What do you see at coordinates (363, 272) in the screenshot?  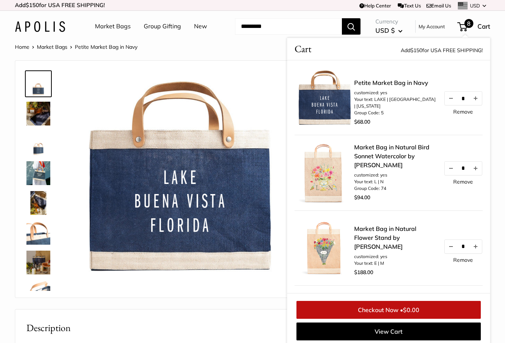 I see `span: $188.00` at bounding box center [363, 272].